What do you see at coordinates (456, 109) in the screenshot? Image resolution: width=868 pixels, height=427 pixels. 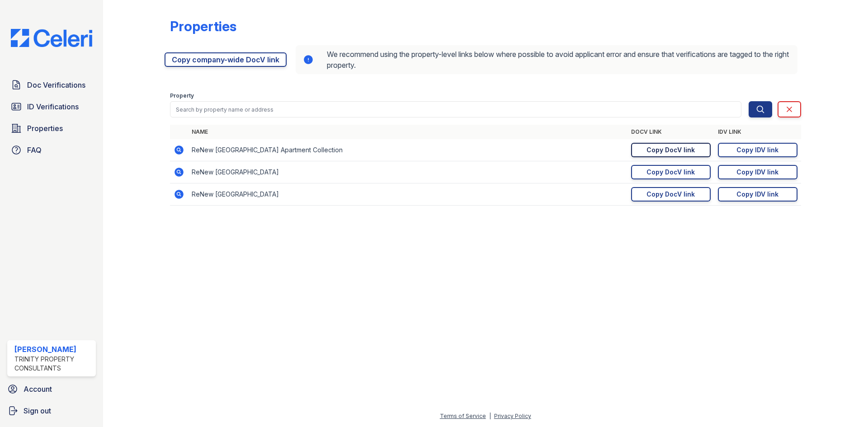 I see `input: Search by property name or address` at bounding box center [456, 109].